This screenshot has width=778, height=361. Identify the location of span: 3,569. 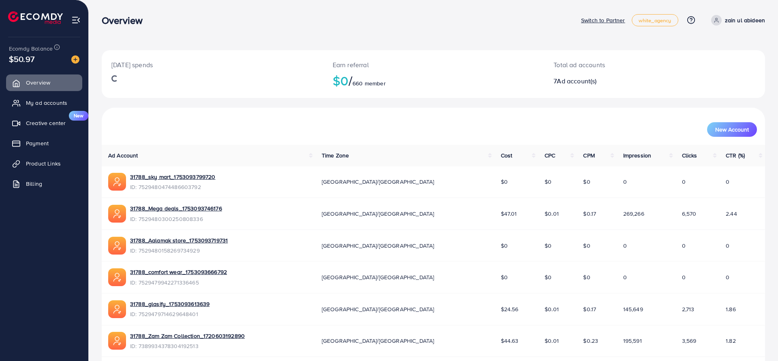
(689, 341).